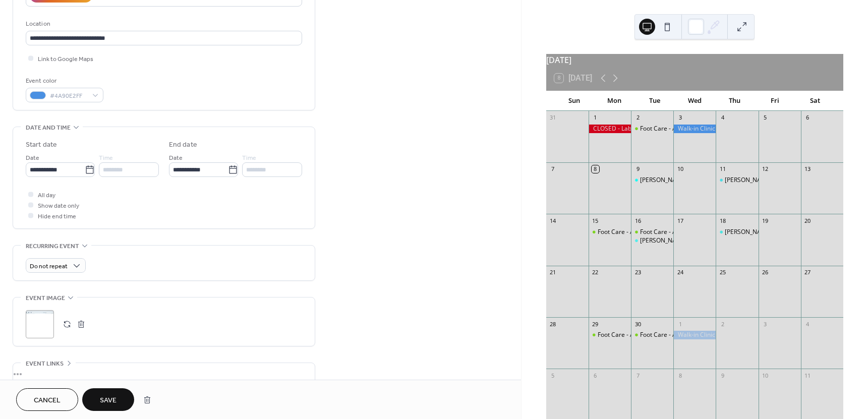  Describe the element at coordinates (637, 324) in the screenshot. I see `div: 30` at that location.